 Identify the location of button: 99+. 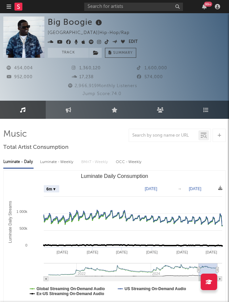
(205, 7).